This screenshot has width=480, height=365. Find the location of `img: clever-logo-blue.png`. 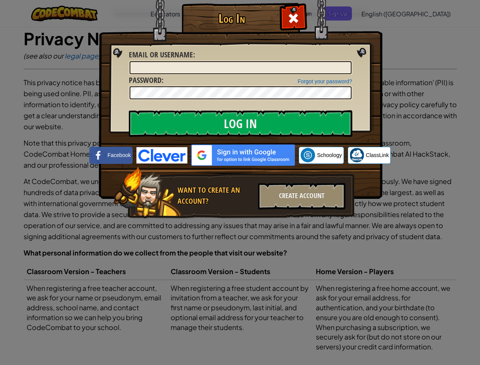

img: clever-logo-blue.png is located at coordinates (162, 155).